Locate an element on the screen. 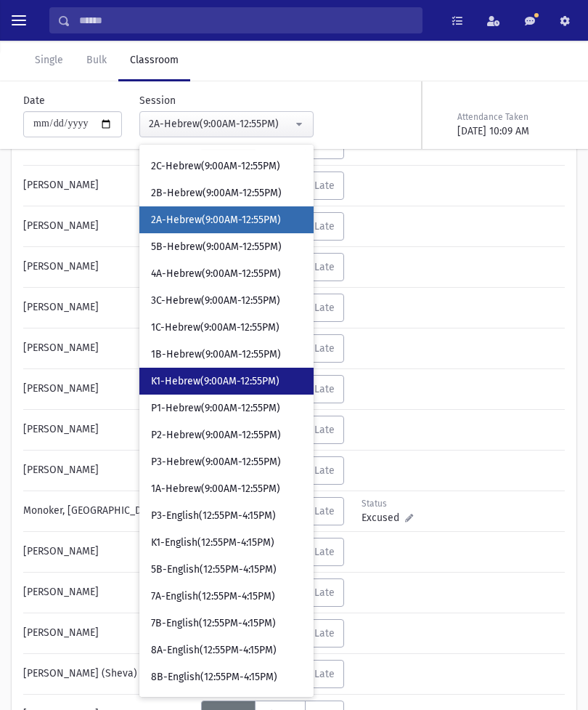  span: 8A-English(12:55PM-4:15PM) is located at coordinates (214, 650).